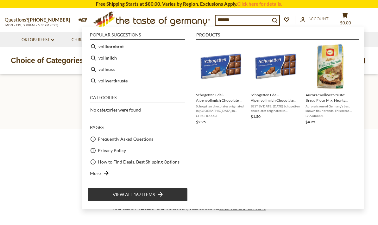  What do you see at coordinates (137, 173) in the screenshot?
I see `li: More` at bounding box center [137, 173].